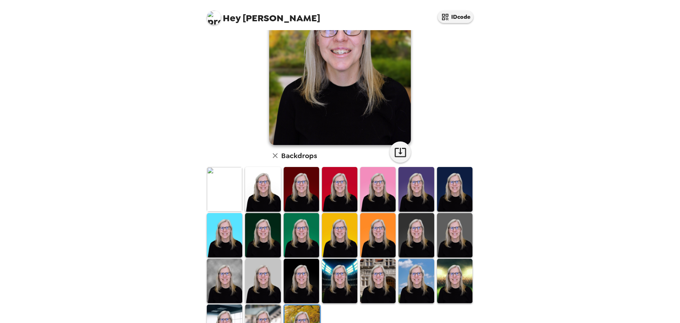 This screenshot has height=323, width=680. What do you see at coordinates (299, 156) in the screenshot?
I see `h6: Backdrops` at bounding box center [299, 156].